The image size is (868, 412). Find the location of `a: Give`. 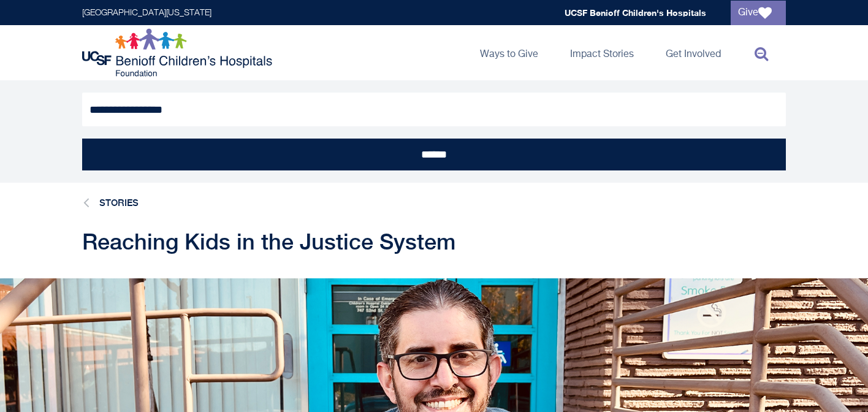

a: Give is located at coordinates (758, 13).